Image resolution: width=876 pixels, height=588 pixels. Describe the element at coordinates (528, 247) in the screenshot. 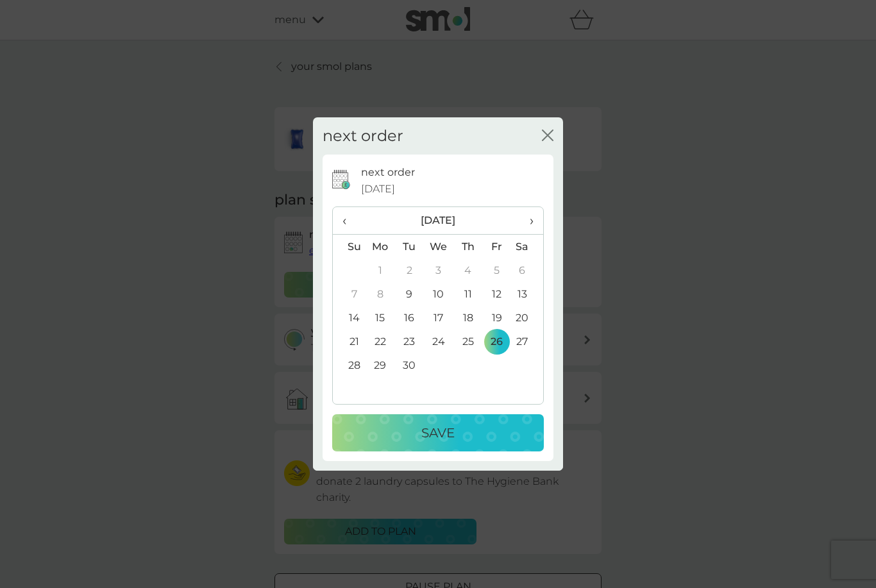

I see `th: Sa` at that location.